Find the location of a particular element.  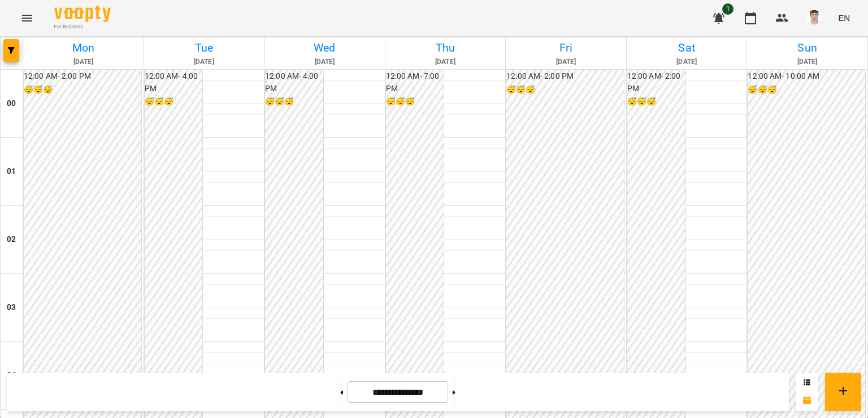

h6: Sun is located at coordinates (807, 47).